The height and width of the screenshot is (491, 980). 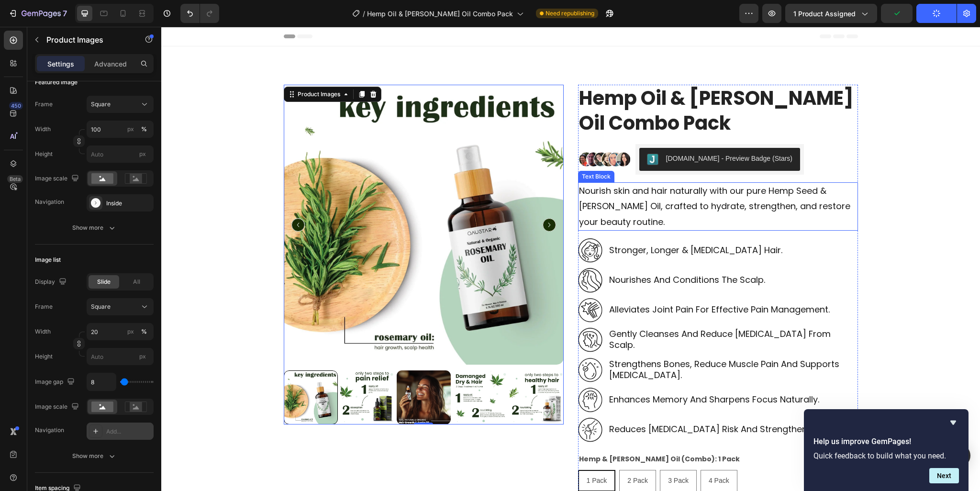 I want to click on button: 1 product assigned, so click(x=832, y=13).